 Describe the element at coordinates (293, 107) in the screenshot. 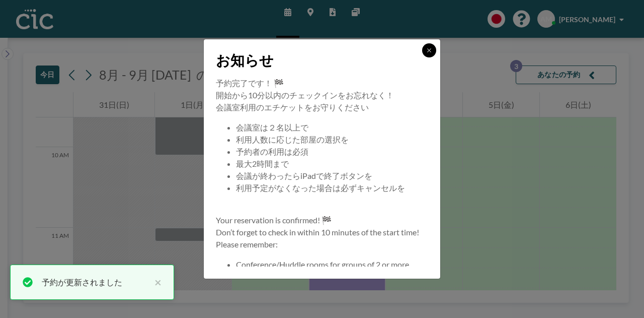

I see `span: 会議室利用のエチケットをお守りください` at that location.